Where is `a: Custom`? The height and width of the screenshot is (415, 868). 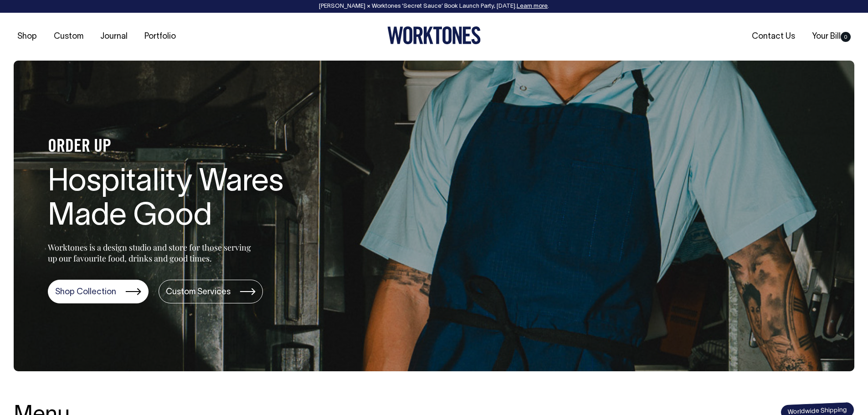 a: Custom is located at coordinates (68, 36).